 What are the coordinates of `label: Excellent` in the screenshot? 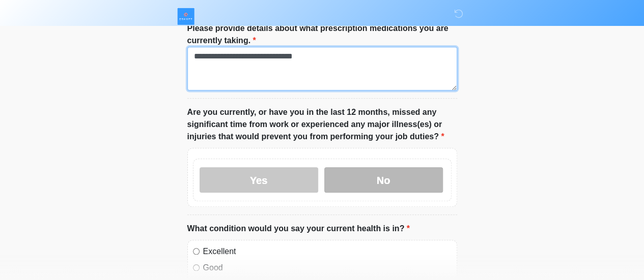 It's located at (327, 251).